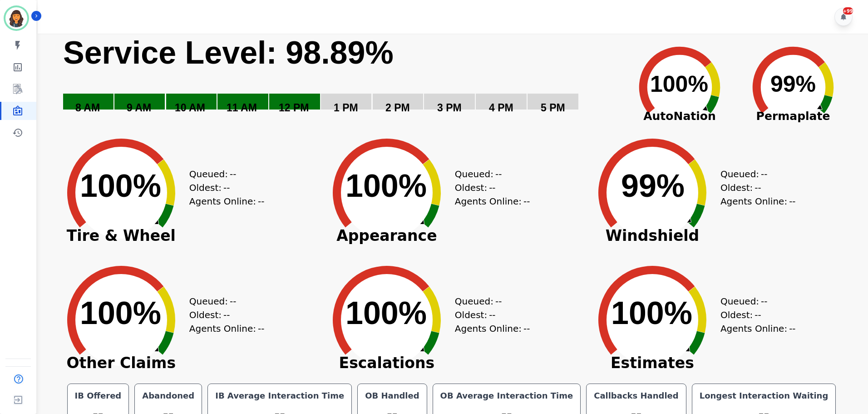 This screenshot has width=868, height=414. What do you see at coordinates (346, 107) in the screenshot?
I see `text: 1 PM` at bounding box center [346, 107].